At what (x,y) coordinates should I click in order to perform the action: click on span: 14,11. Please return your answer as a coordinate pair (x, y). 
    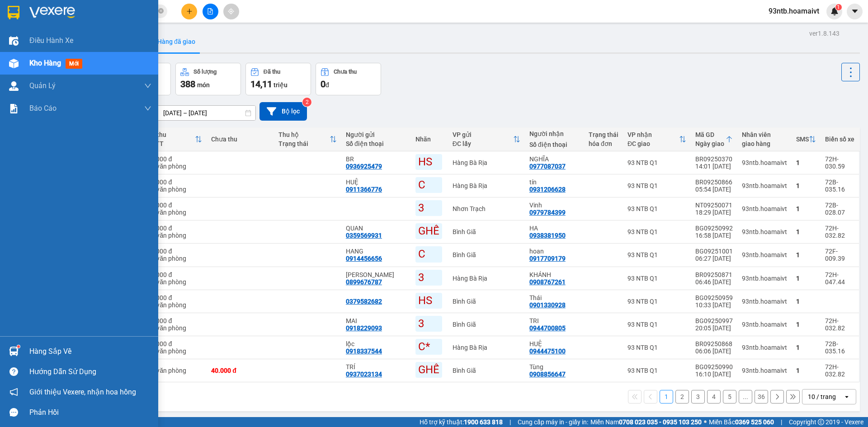
    Looking at the image, I should click on (261, 84).